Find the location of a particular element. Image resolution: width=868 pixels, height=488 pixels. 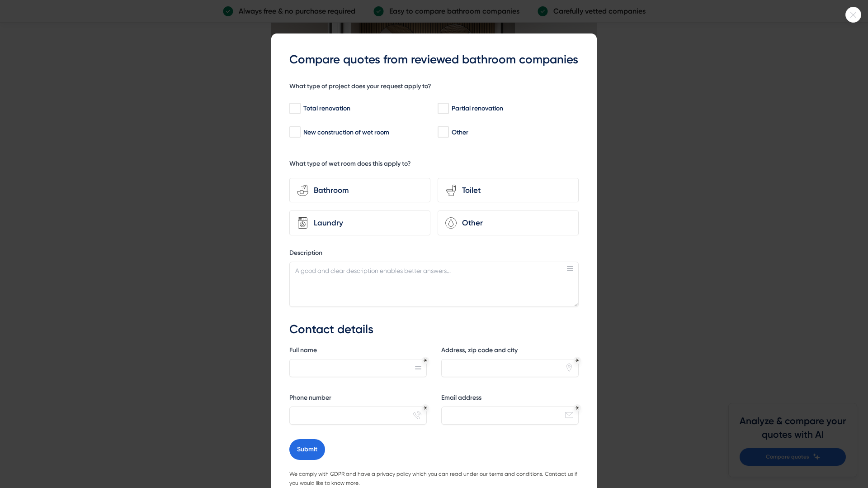

font: We comply with GDPR and have a privacy policy which you can read under our terms and conditions. ... is located at coordinates (433, 478).